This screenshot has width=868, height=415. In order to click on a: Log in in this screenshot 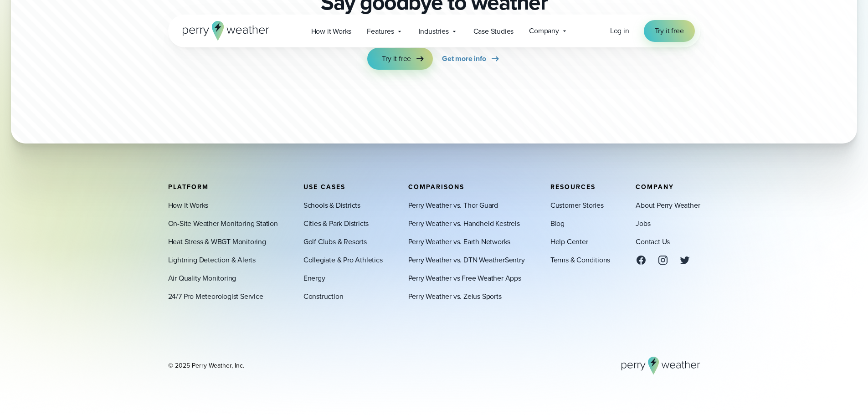, I will do `click(619, 31)`.